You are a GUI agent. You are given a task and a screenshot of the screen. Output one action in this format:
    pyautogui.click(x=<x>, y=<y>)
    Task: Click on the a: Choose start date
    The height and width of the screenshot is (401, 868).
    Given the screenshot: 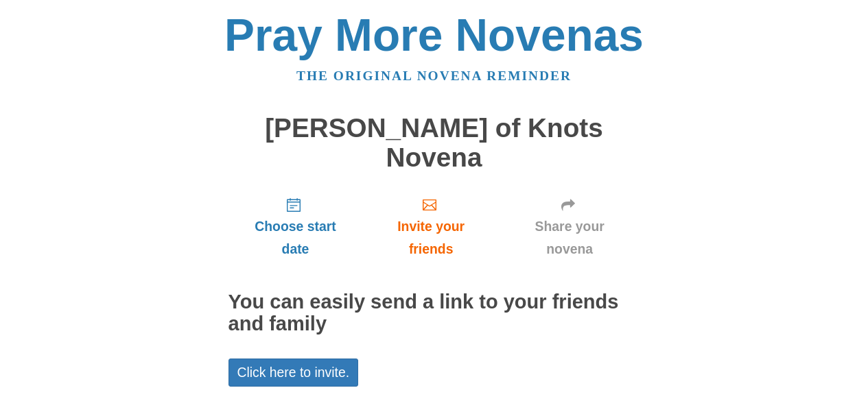 What is the action you would take?
    pyautogui.click(x=296, y=226)
    